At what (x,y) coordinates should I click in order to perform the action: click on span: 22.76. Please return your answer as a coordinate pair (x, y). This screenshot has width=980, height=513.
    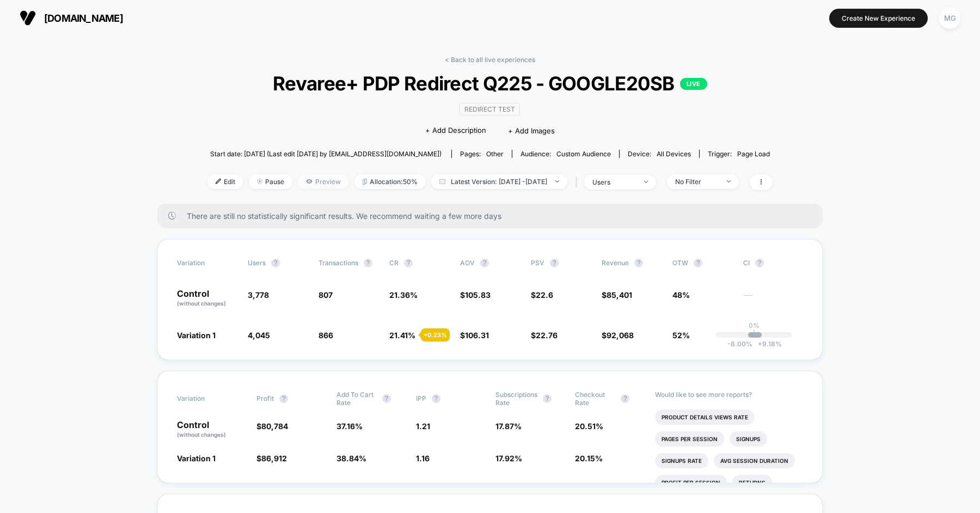
    Looking at the image, I should click on (547, 335).